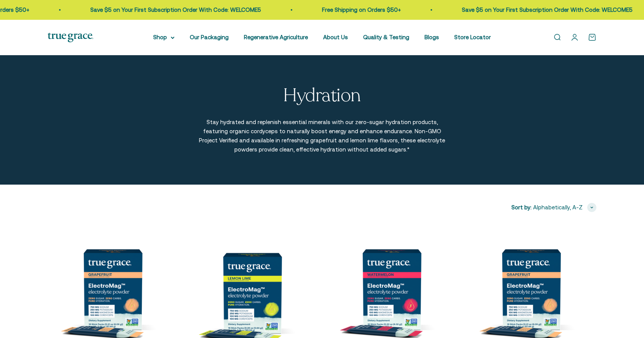  Describe the element at coordinates (164, 37) in the screenshot. I see `summary: Shop` at that location.